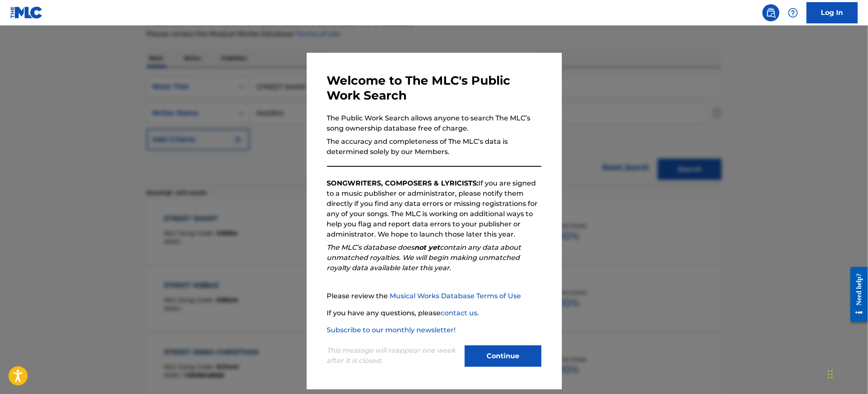  I want to click on p: The accuracy and completeness of The MLC’s data is determined solely by our Members., so click(434, 147).